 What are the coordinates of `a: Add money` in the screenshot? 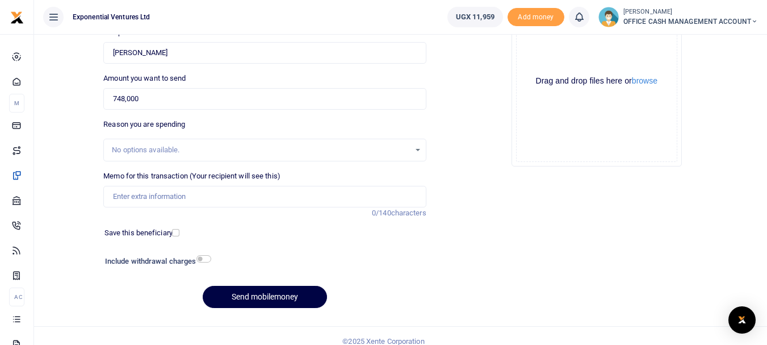 It's located at (536, 16).